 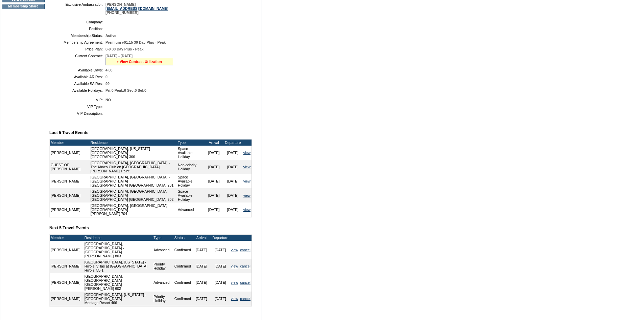 What do you see at coordinates (78, 8) in the screenshot?
I see `td: Exclusive Ambassador:` at bounding box center [78, 8].